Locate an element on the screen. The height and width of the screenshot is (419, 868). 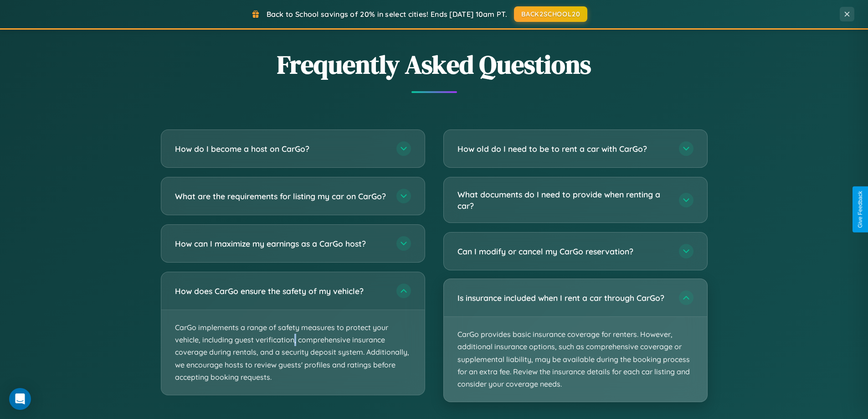
p: CarGo implements a range of safety measures to protect your vehicle, including guest verification... is located at coordinates (293, 353).